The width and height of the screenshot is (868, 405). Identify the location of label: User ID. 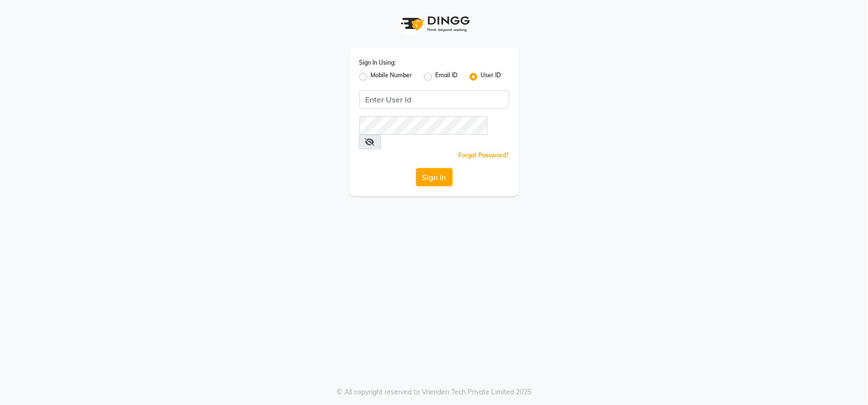
(491, 77).